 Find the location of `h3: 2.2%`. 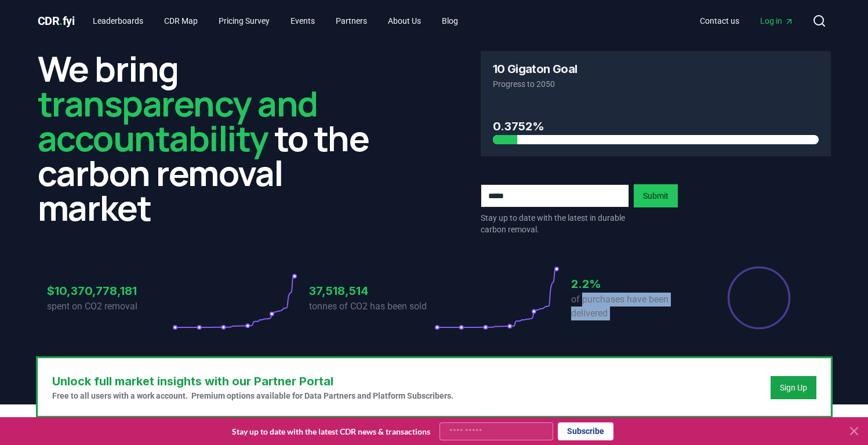

h3: 2.2% is located at coordinates (634, 284).